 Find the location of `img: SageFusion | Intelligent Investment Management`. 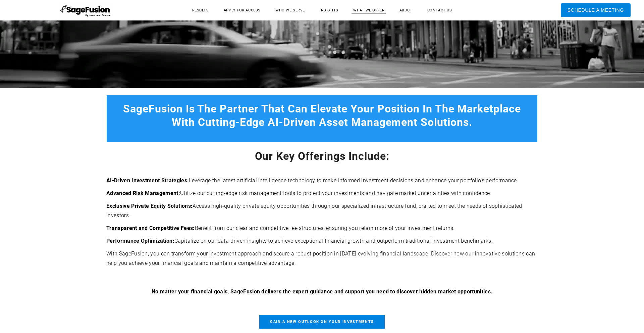

img: SageFusion | Intelligent Investment Management is located at coordinates (86, 10).